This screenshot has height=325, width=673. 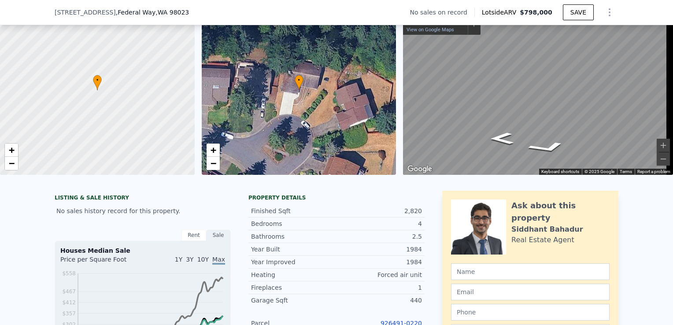 What do you see at coordinates (501, 12) in the screenshot?
I see `span: Lotside ARV` at bounding box center [501, 12].